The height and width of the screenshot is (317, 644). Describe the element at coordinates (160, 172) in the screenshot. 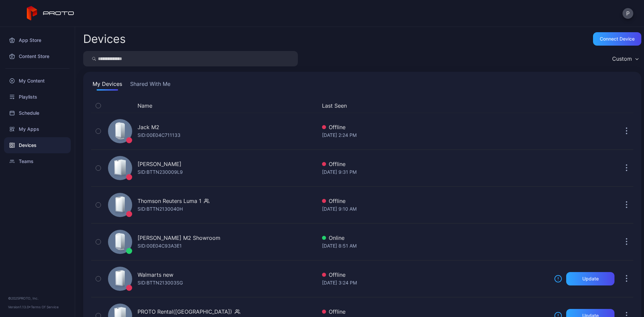

I see `div: SID: BTTN230009L9` at that location.